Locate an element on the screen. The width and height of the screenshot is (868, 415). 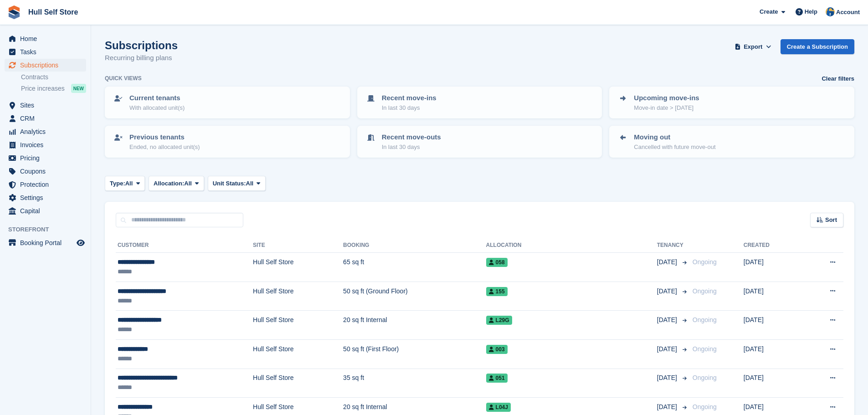
h6: Quick views is located at coordinates (123, 79).